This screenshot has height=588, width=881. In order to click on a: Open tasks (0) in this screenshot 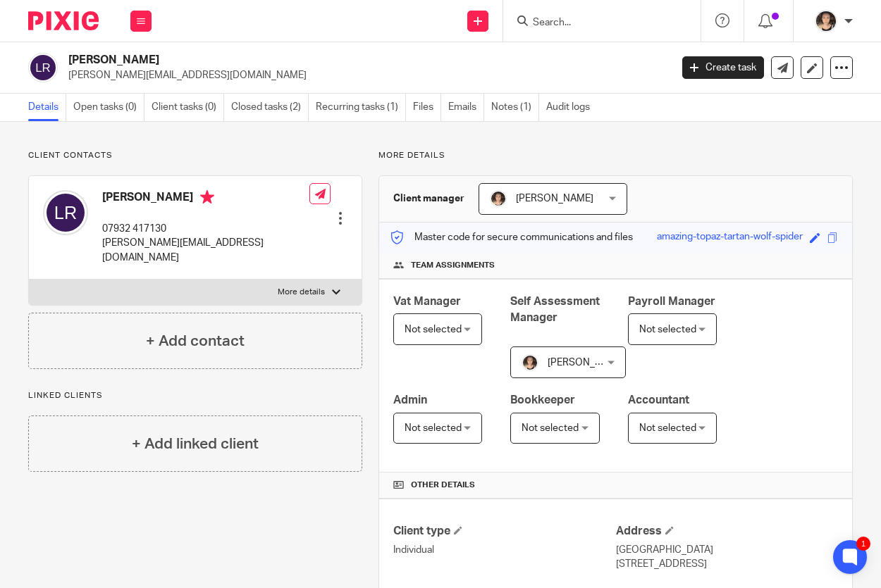, I will do `click(108, 107)`.